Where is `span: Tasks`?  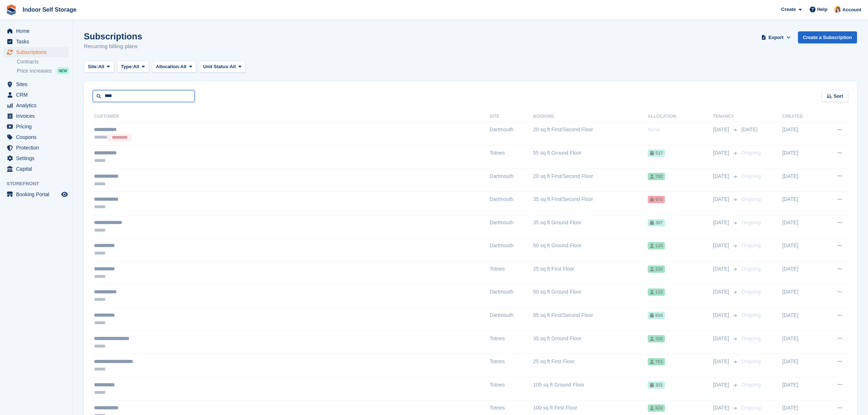
span: Tasks is located at coordinates (38, 42).